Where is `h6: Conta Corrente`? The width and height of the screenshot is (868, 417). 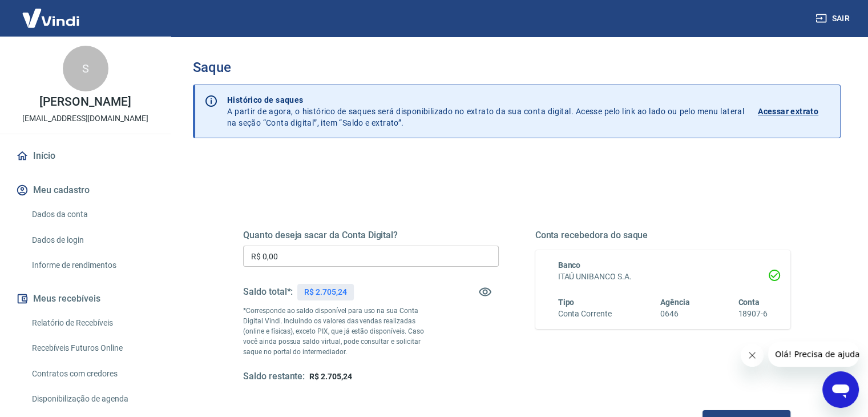
h6: Conta Corrente is located at coordinates (585, 313).